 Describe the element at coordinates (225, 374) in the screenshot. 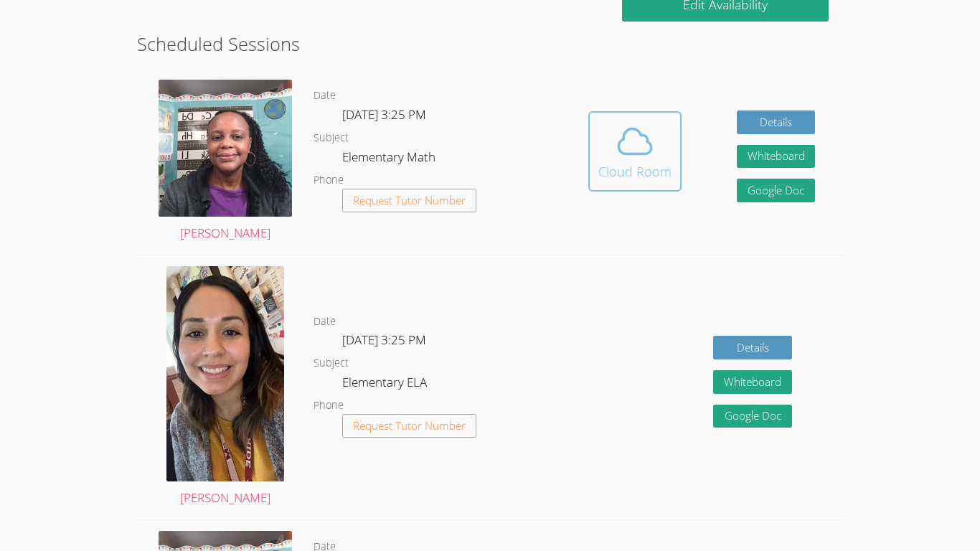

I see `img: avatar.png` at that location.